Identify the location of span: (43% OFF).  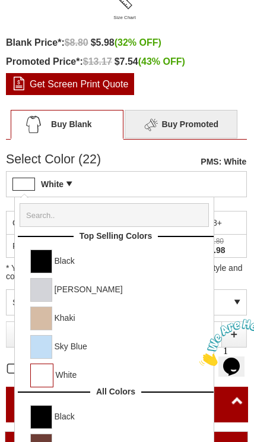
(161, 61).